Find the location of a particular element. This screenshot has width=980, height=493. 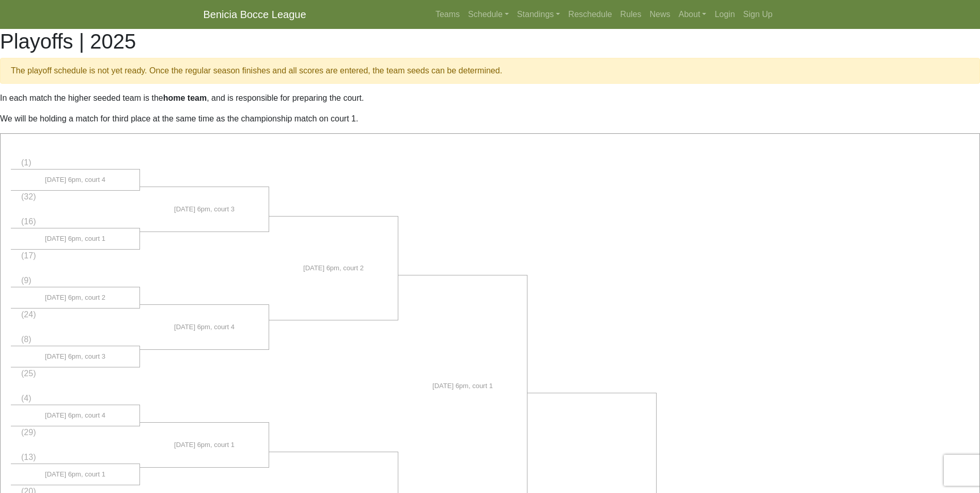

span: (9) is located at coordinates (26, 280).